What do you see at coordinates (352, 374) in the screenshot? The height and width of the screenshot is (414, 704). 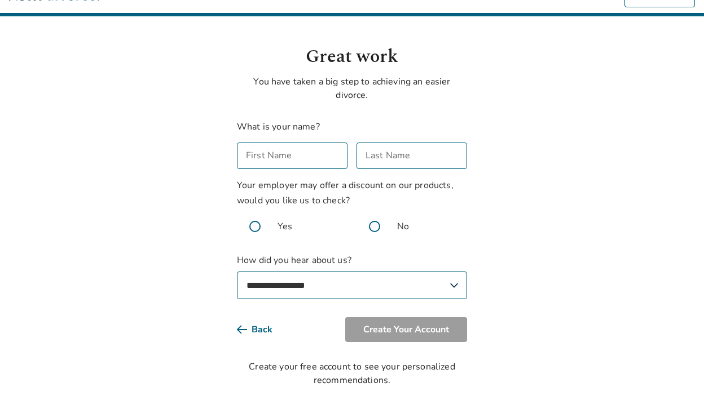 I see `div: Create your free account to see your personalized recommendations.` at bounding box center [352, 374].